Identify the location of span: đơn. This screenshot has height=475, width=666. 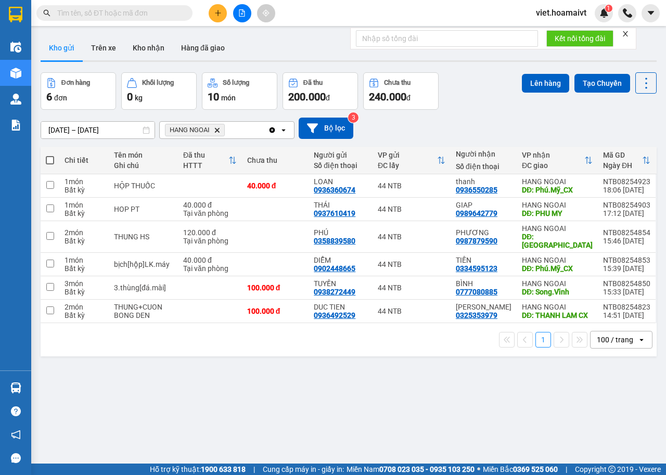
(60, 98).